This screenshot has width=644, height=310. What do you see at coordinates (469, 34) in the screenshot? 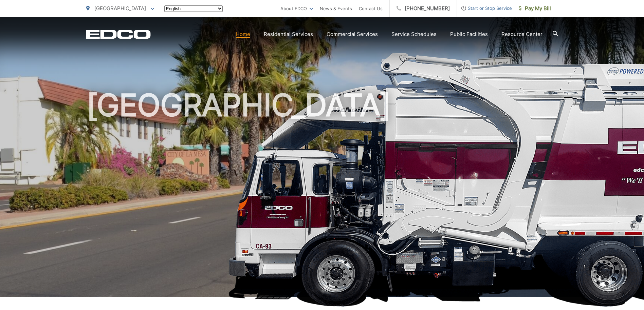
I see `a: Public Facilities` at bounding box center [469, 34].